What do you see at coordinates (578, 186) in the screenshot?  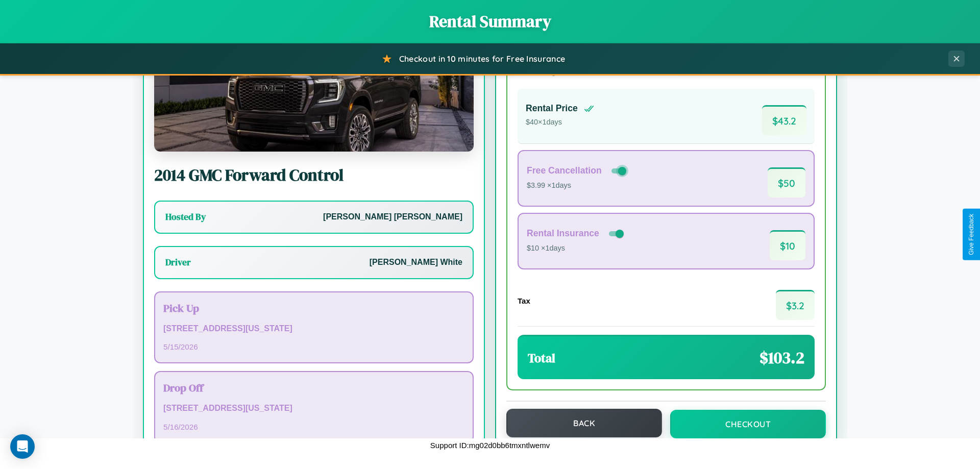 I see `p: $3.99 × 1 days` at bounding box center [578, 186].